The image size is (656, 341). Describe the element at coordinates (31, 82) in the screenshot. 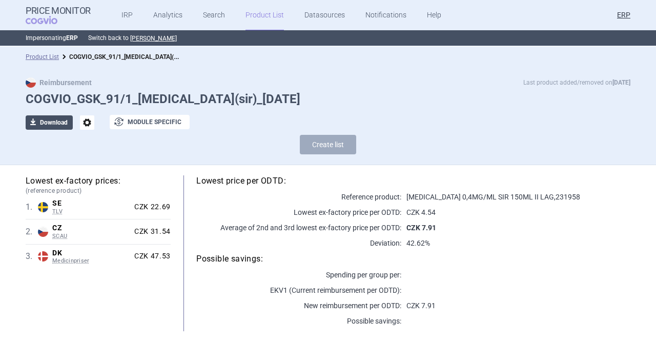

I see `img: CZ` at that location.